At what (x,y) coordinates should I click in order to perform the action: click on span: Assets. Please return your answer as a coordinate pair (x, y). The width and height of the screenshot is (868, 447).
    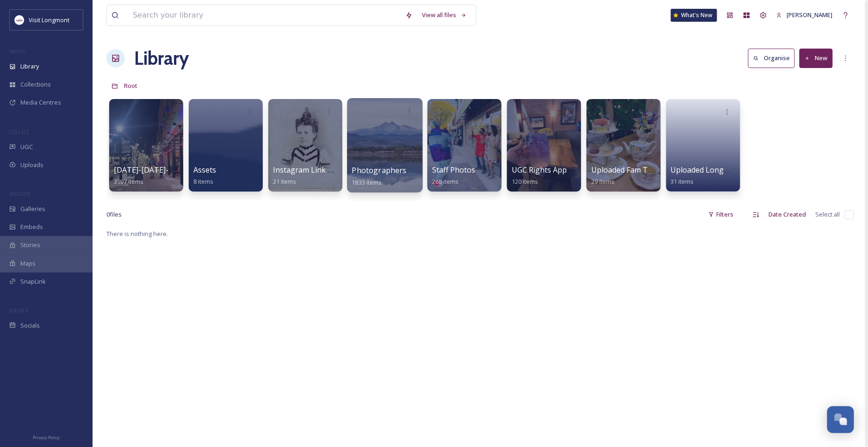
    Looking at the image, I should click on (204, 170).